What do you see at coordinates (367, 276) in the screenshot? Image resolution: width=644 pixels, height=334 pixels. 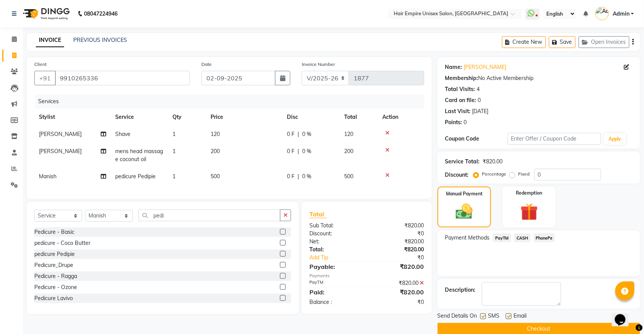 I see `div: Payments` at bounding box center [367, 276].